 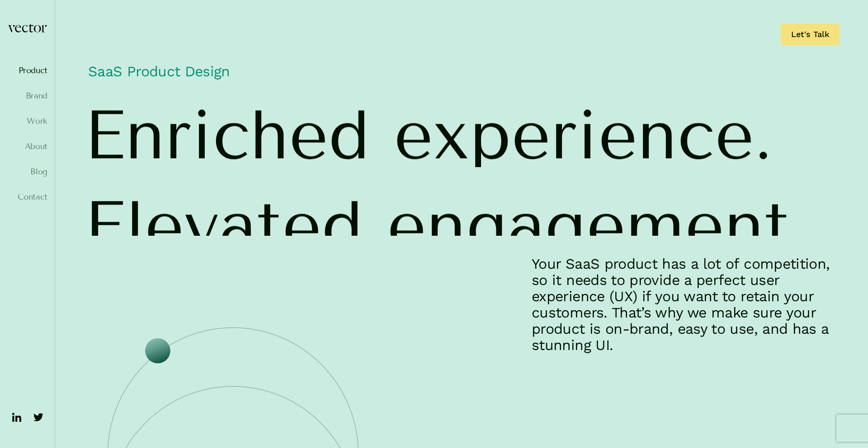 What do you see at coordinates (27, 96) in the screenshot?
I see `a: Brand` at bounding box center [27, 96].